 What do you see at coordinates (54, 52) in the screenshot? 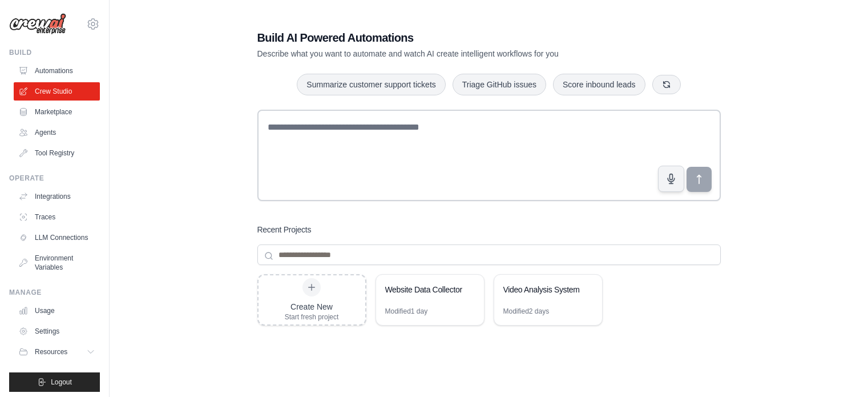
I see `div: Build` at bounding box center [54, 52].